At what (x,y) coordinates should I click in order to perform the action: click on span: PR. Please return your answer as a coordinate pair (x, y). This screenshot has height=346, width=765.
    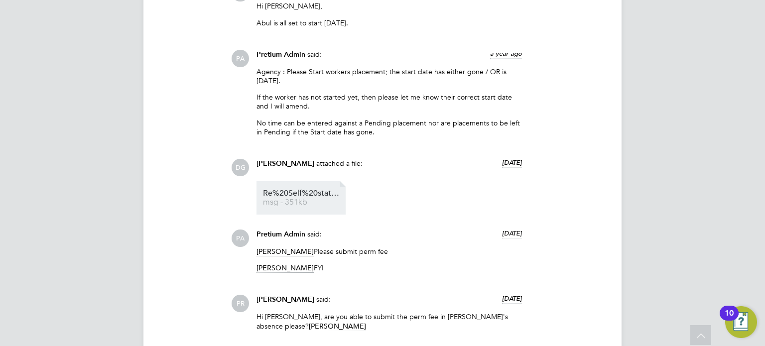
    Looking at the image, I should click on (240, 303).